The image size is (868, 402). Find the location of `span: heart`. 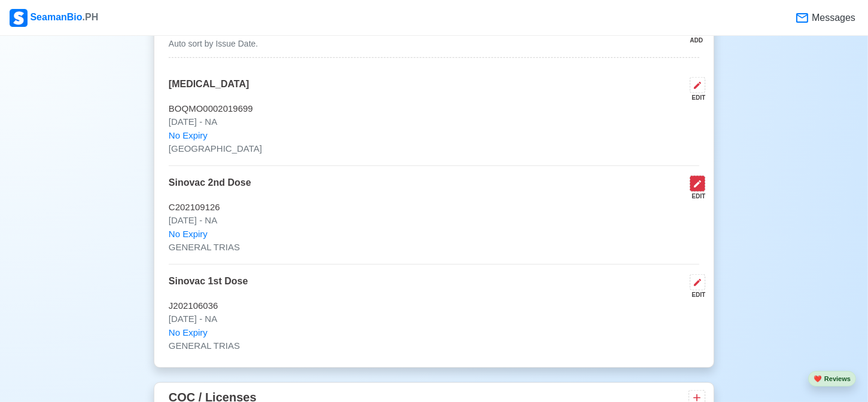

span: heart is located at coordinates (818, 379).